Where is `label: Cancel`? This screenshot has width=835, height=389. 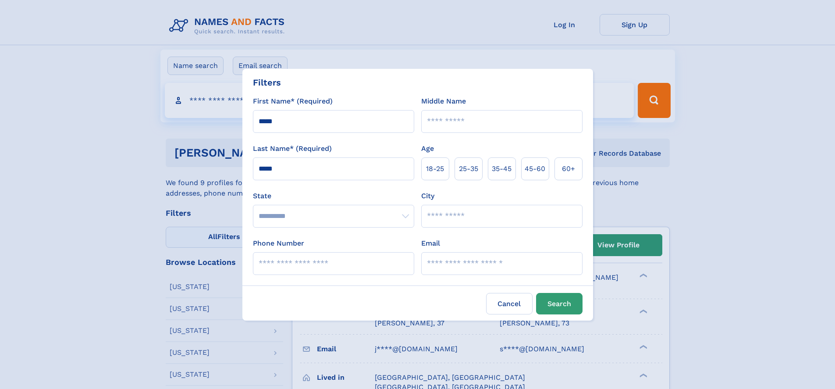 label: Cancel is located at coordinates (509, 303).